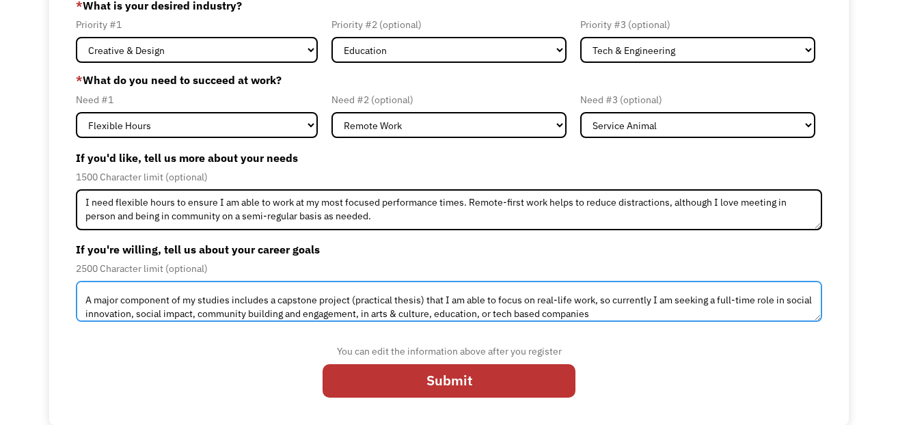  I want to click on div: Need #2 (optional), so click(449, 100).